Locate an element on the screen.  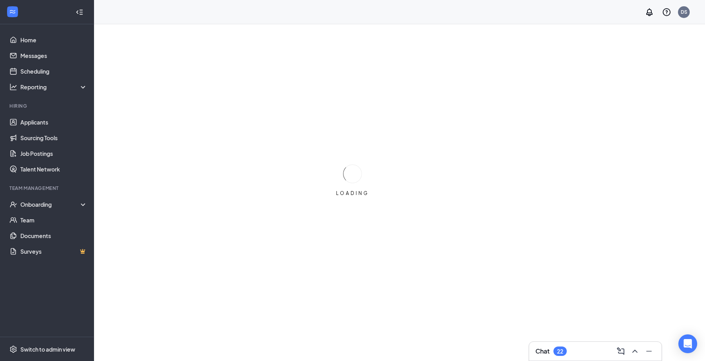
a: Messages is located at coordinates (54, 56).